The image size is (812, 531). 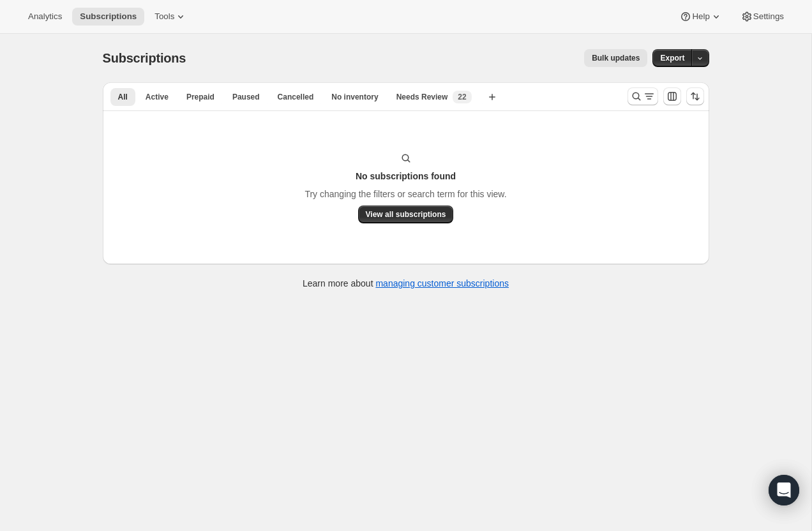 What do you see at coordinates (672, 58) in the screenshot?
I see `button: Export` at bounding box center [672, 58].